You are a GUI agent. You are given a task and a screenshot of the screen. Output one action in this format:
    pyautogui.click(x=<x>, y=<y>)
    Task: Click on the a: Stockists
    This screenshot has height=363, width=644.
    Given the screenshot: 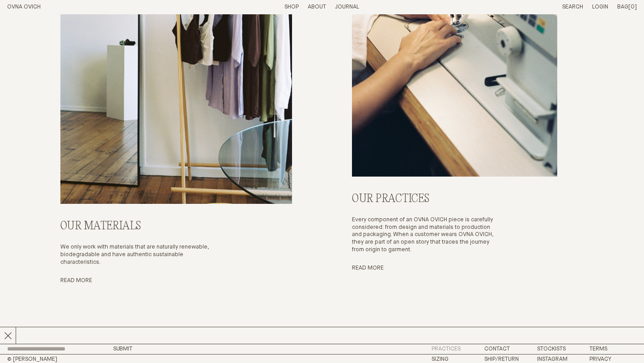 What is the action you would take?
    pyautogui.click(x=552, y=349)
    